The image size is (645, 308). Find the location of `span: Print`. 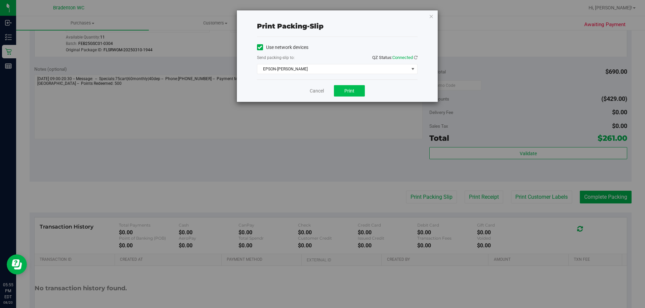

span: Print is located at coordinates (349, 91).